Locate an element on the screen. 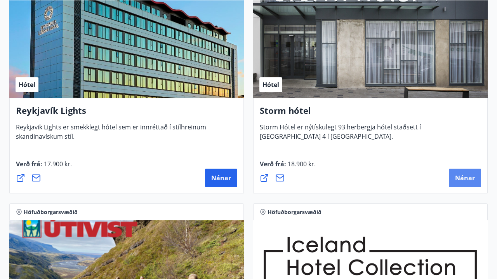 This screenshot has height=279, width=497. span: Reykjavik Lights er smekklegt hótel sem er innréttað í stílhreinum skandinavískum stíl. is located at coordinates (111, 135).